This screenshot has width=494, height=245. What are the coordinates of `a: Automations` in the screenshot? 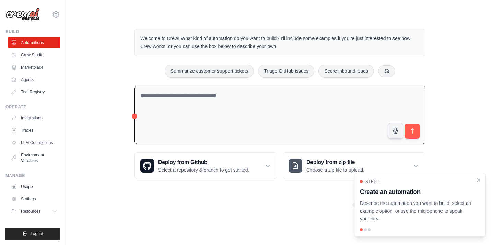 It's located at (34, 43).